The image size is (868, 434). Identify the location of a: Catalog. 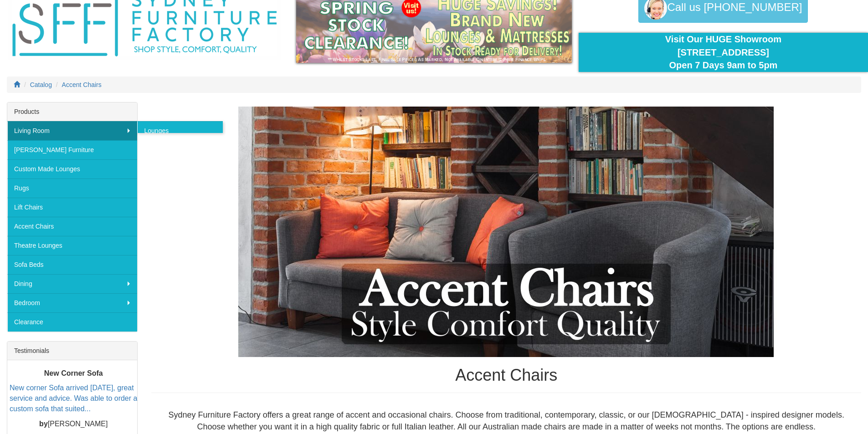
(41, 84).